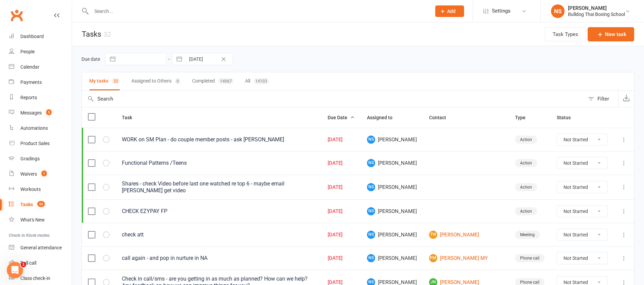  What do you see at coordinates (223, 59) in the screenshot?
I see `button: Clear Date` at bounding box center [223, 59].